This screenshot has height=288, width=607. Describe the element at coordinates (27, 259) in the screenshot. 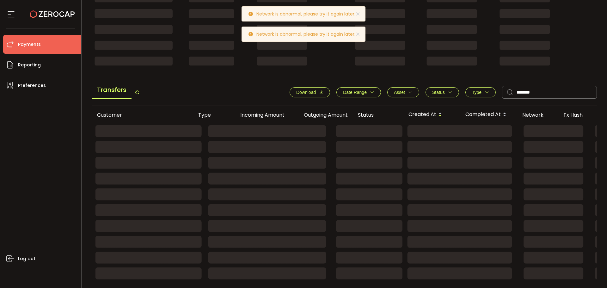

I see `span: Log out` at that location.